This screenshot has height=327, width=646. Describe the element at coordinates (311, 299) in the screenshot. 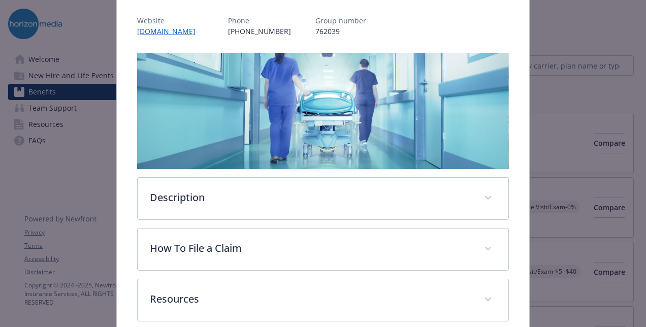

I see `p: Resources` at that location.